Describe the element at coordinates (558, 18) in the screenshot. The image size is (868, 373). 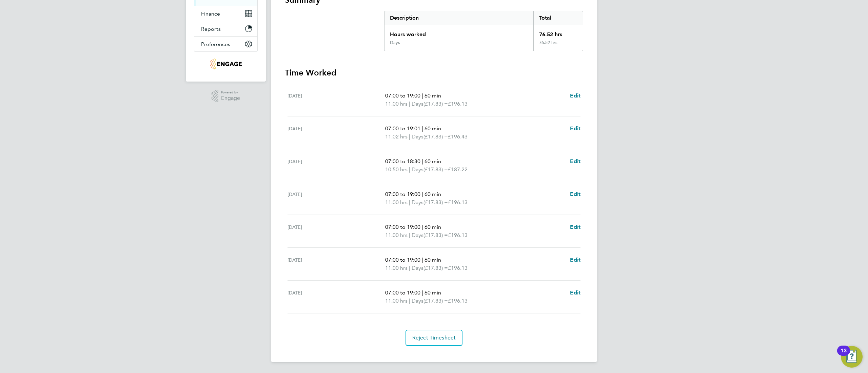
I see `div: Total` at that location.